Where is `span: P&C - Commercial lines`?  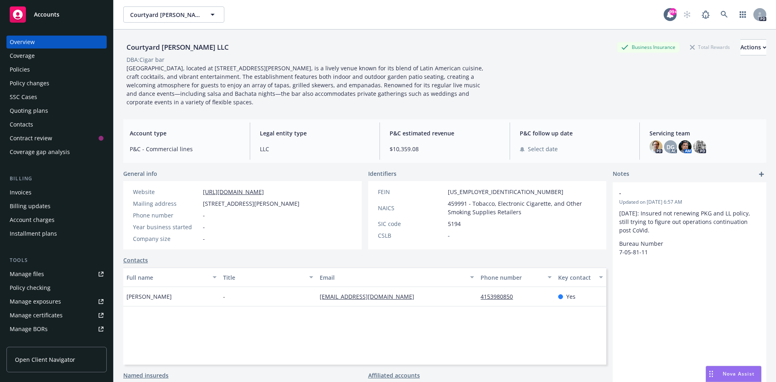 span: P&C - Commercial lines is located at coordinates (185, 149).